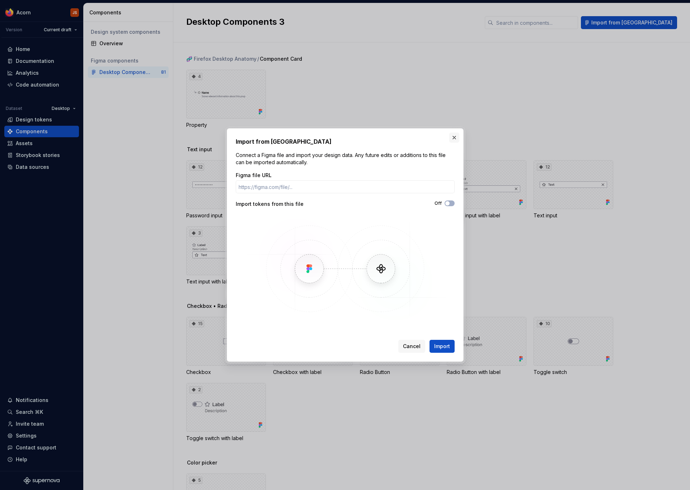  Describe the element at coordinates (345, 187) in the screenshot. I see `input: https://figma.com/file/...` at that location.